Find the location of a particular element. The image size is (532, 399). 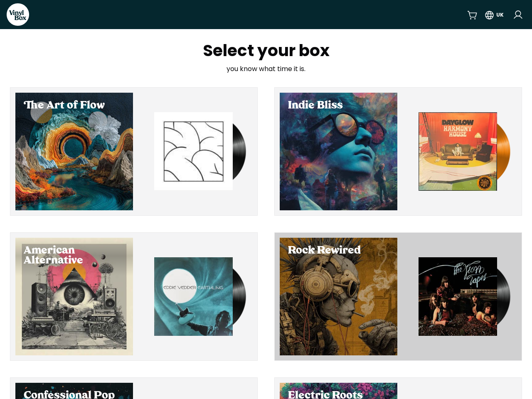

button: Select American Alternative is located at coordinates (134, 297).